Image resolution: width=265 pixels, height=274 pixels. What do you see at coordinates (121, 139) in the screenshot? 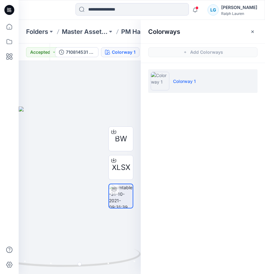
I see `span: BW` at bounding box center [121, 139].